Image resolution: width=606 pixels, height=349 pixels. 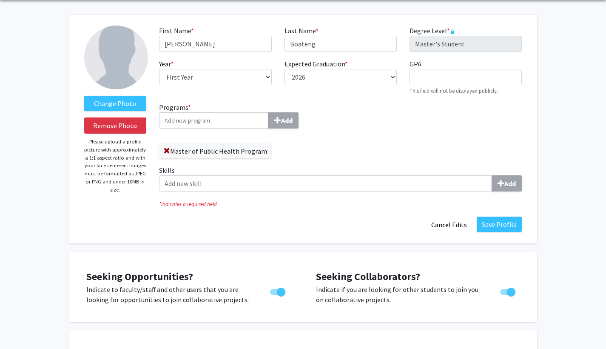 I want to click on button: Save Profile, so click(x=500, y=224).